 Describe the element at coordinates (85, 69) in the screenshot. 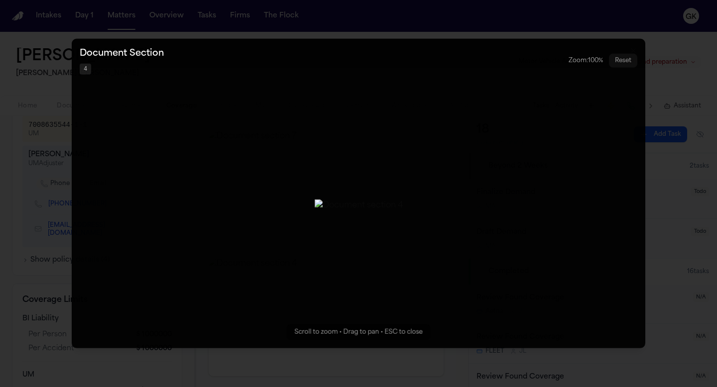

I see `span: 4` at that location.